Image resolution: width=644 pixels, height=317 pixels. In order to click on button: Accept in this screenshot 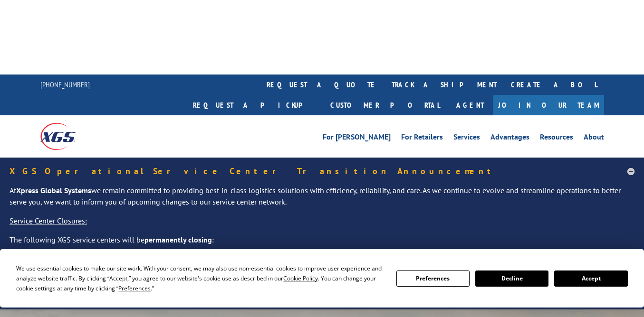, I will do `click(591, 279)`.